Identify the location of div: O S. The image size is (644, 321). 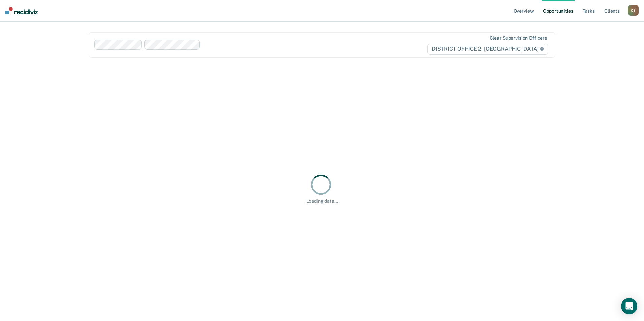
(633, 10).